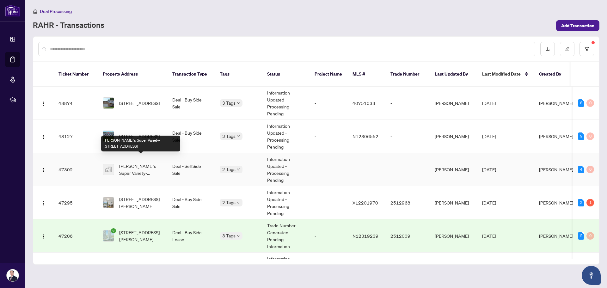 The height and width of the screenshot is (288, 607). I want to click on span: Add Transaction, so click(577, 26).